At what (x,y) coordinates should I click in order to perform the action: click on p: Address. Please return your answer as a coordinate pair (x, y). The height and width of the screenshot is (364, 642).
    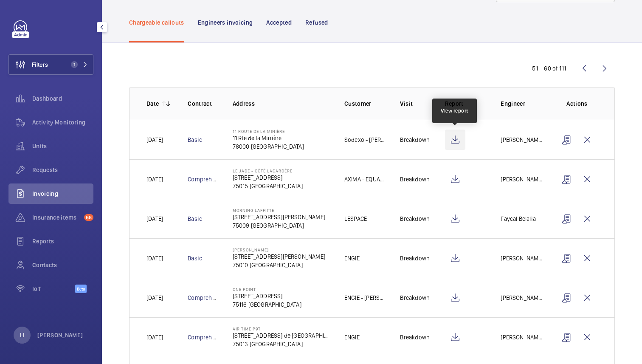
    Looking at the image, I should click on (281, 104).